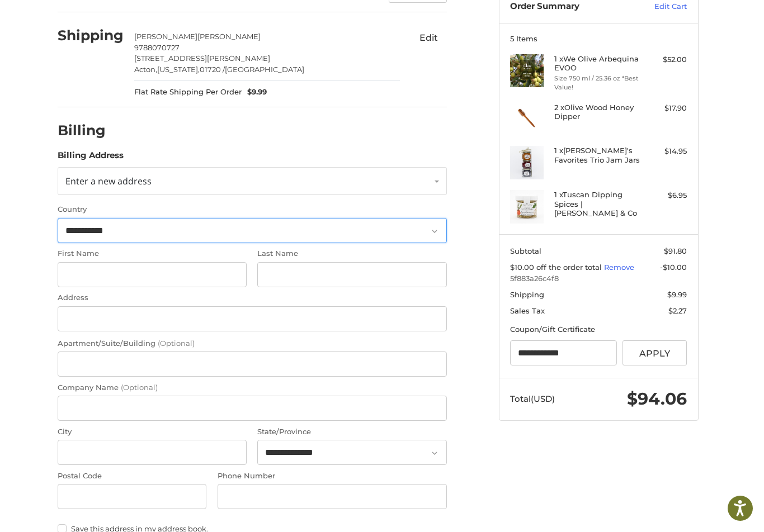  What do you see at coordinates (91, 158) in the screenshot?
I see `legend: Billing Address` at bounding box center [91, 158].